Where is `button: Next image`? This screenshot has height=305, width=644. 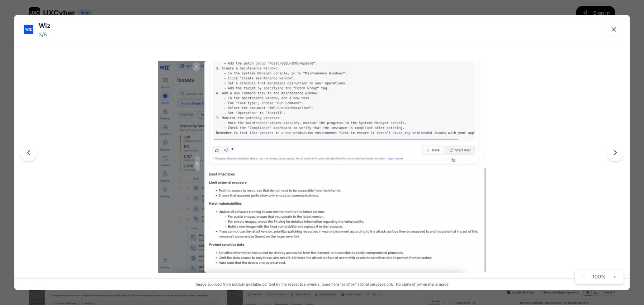
button: Next image is located at coordinates (615, 152).